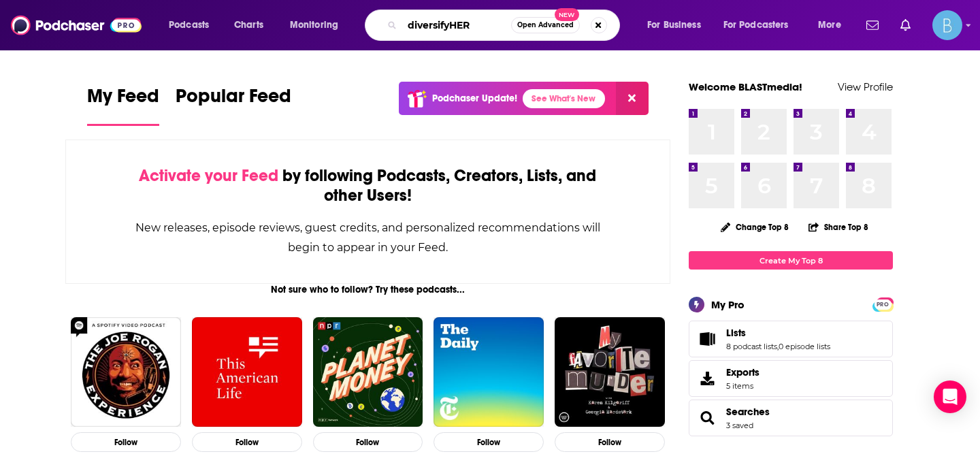  What do you see at coordinates (791, 260) in the screenshot?
I see `a: Create My Top 8` at bounding box center [791, 260].